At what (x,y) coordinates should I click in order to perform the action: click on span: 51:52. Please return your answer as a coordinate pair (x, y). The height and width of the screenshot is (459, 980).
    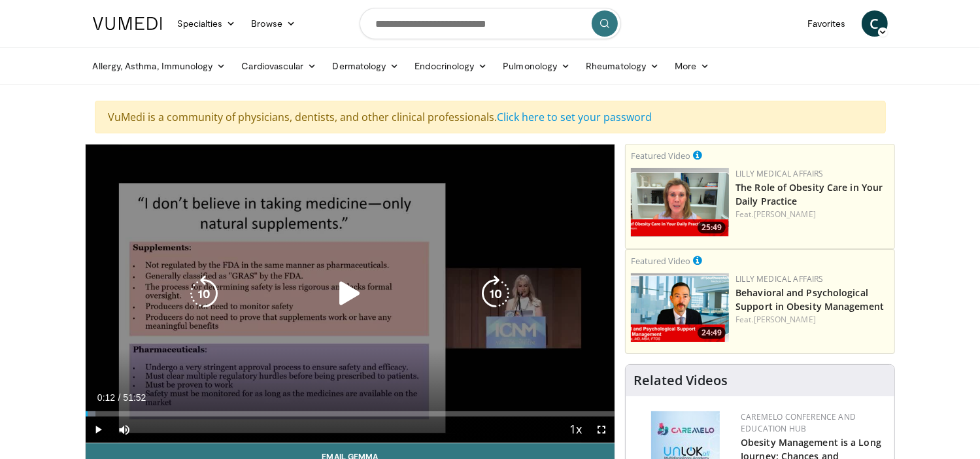
    Looking at the image, I should click on (134, 397).